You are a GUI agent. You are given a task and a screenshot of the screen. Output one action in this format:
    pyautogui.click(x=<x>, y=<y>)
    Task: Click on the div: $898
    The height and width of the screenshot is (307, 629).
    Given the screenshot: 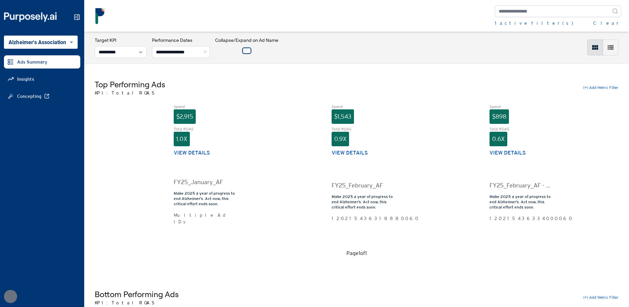 What is the action you would take?
    pyautogui.click(x=499, y=117)
    